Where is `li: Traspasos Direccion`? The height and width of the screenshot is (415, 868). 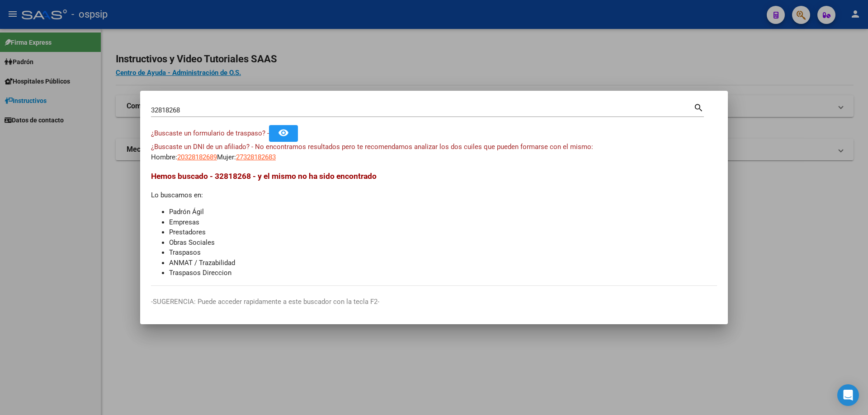
li: Traspasos Direccion is located at coordinates (443, 273).